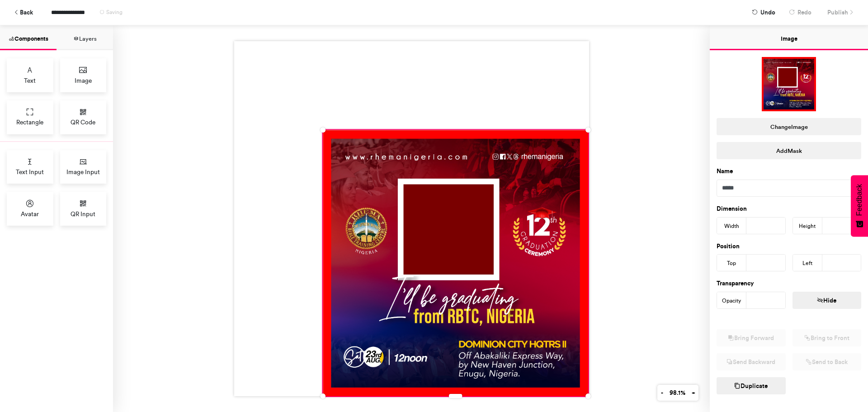 The height and width of the screenshot is (412, 868). I want to click on label: Position, so click(728, 246).